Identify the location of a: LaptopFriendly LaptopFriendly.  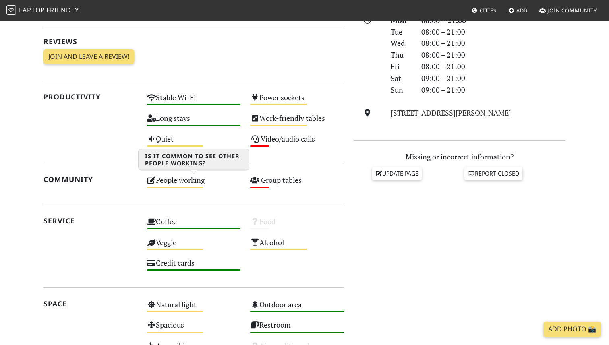
(43, 10).